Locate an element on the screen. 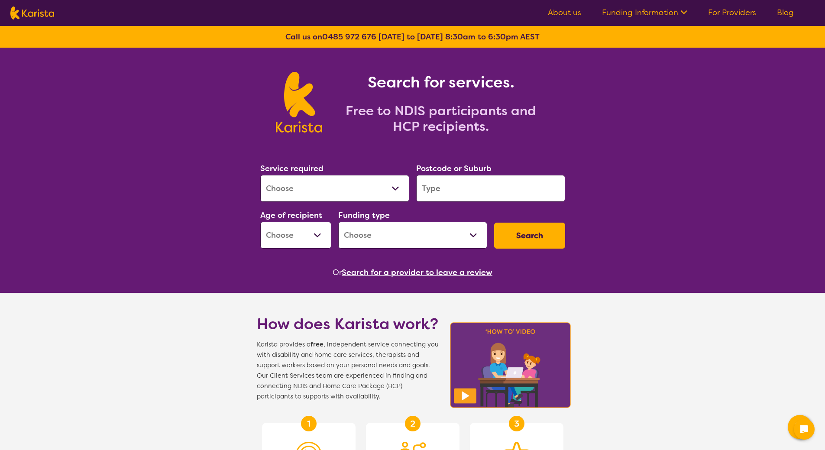 The height and width of the screenshot is (450, 825). a: Funding Information is located at coordinates (644, 13).